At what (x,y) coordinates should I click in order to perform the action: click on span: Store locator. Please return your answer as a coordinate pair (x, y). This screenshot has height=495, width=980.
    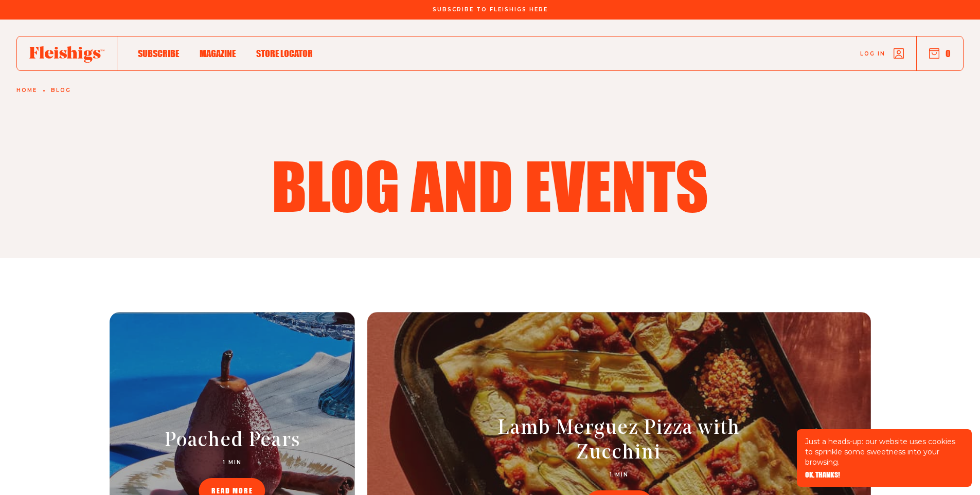
    Looking at the image, I should click on (285, 54).